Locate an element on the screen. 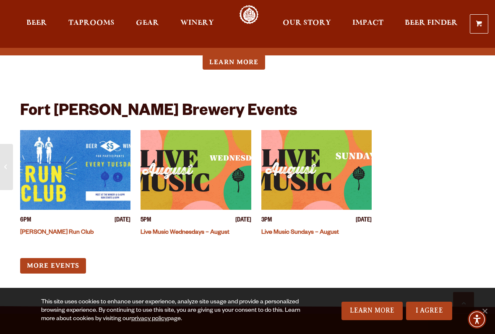 The width and height of the screenshot is (495, 334). span: Our Story is located at coordinates (307, 23).